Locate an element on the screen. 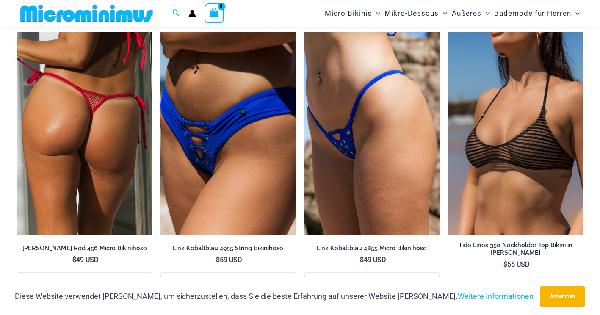 Image resolution: width=600 pixels, height=315 pixels. button: Annehmen is located at coordinates (562, 296).